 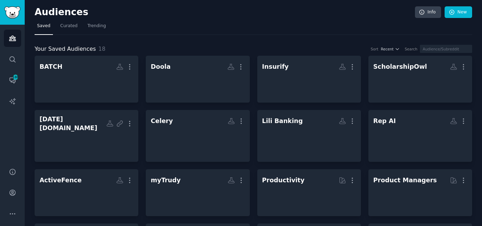 I want to click on div: BATCH, so click(x=51, y=67).